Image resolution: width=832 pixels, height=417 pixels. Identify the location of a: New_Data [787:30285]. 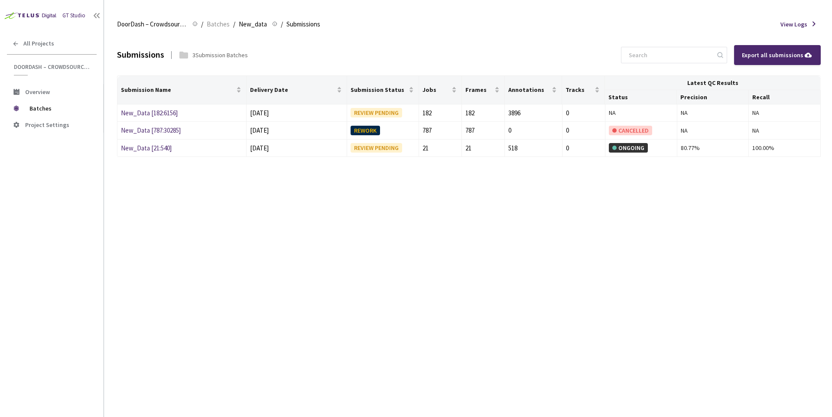
(151, 130).